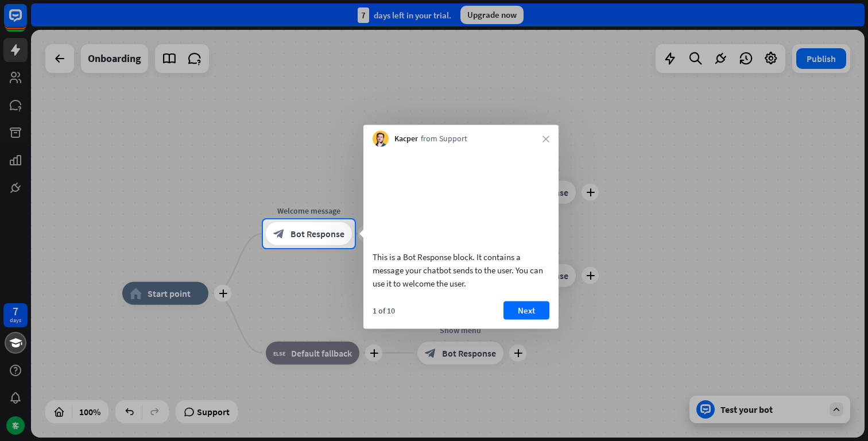 This screenshot has height=441, width=868. What do you see at coordinates (406, 139) in the screenshot?
I see `span: Kacper` at bounding box center [406, 139].